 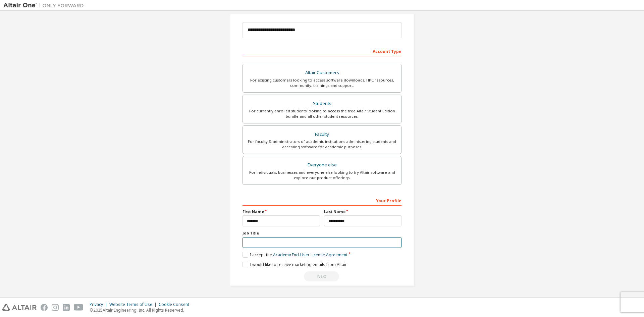 What do you see at coordinates (134, 305) in the screenshot?
I see `div: Website Terms of Use` at bounding box center [134, 305].